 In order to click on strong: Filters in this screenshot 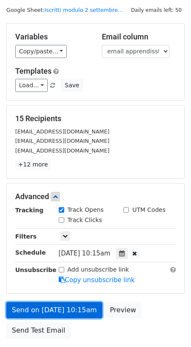, I will do `click(26, 236)`.